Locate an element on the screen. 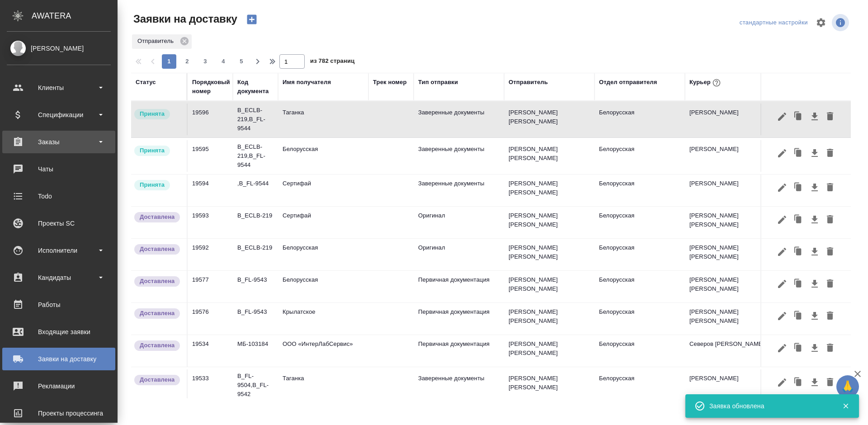 Image resolution: width=868 pixels, height=425 pixels. button: 2 is located at coordinates (187, 61).